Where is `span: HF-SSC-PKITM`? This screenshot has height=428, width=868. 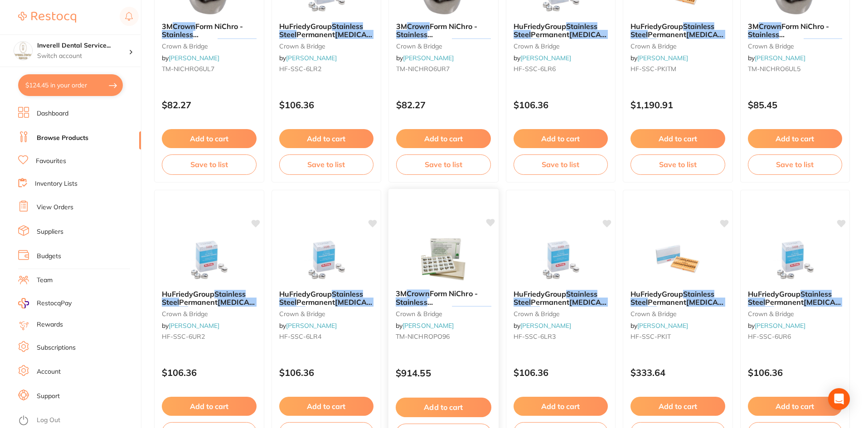 span: HF-SSC-PKITM is located at coordinates (653, 69).